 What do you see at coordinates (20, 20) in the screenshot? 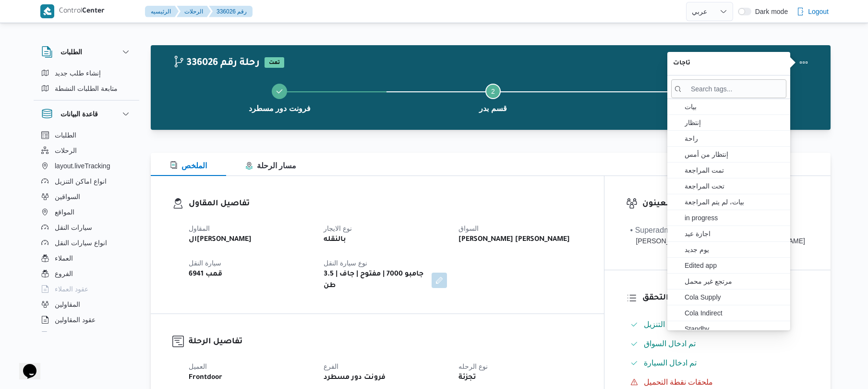
I see `button: Chat widget` at bounding box center [20, 20].